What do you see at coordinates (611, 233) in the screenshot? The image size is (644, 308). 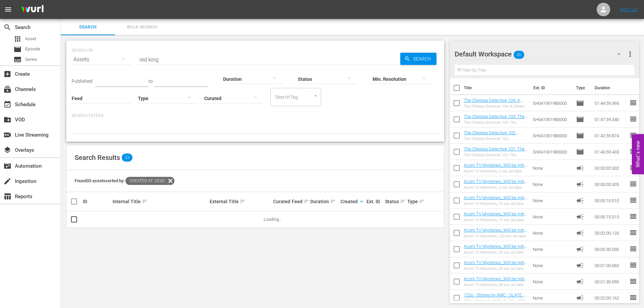 I see `td: 00:02:00.120` at bounding box center [611, 233].